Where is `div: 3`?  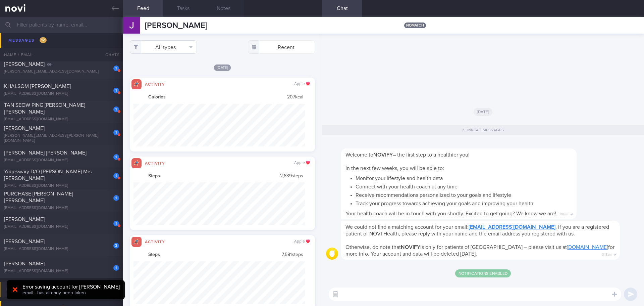 div: 3 is located at coordinates (116, 245).